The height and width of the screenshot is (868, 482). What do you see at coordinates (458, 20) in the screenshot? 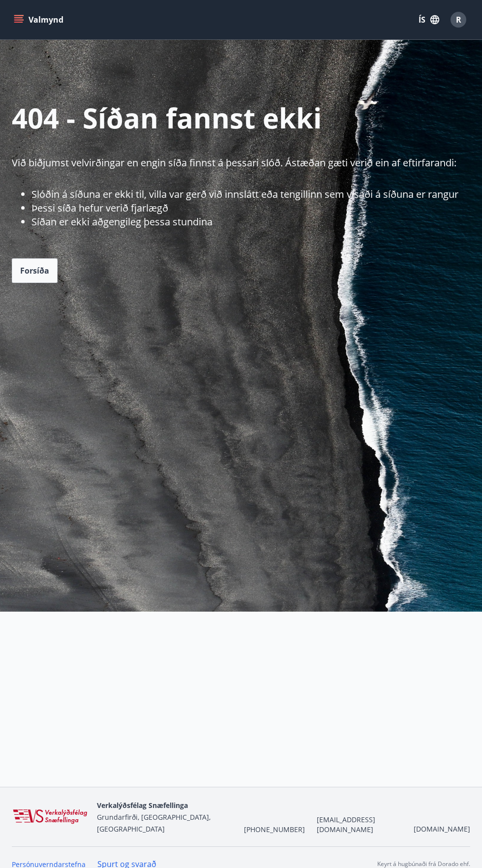
I see `span: R` at bounding box center [458, 20].